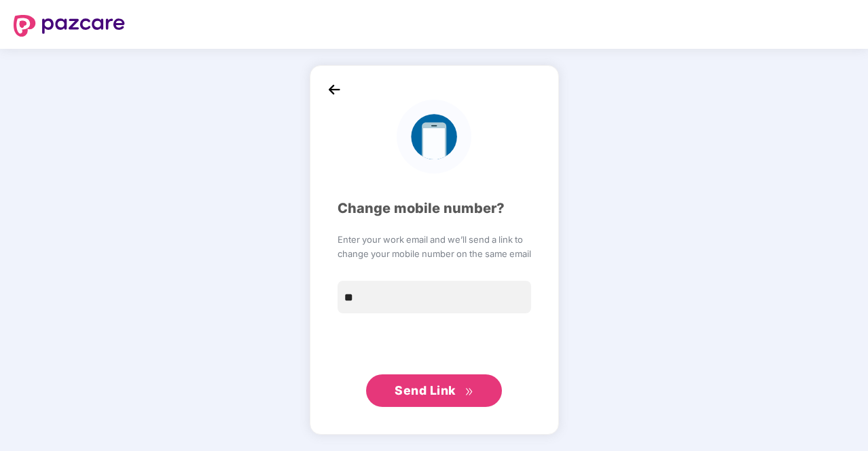 This screenshot has width=868, height=451. What do you see at coordinates (334, 89) in the screenshot?
I see `img: back_icon` at bounding box center [334, 89].